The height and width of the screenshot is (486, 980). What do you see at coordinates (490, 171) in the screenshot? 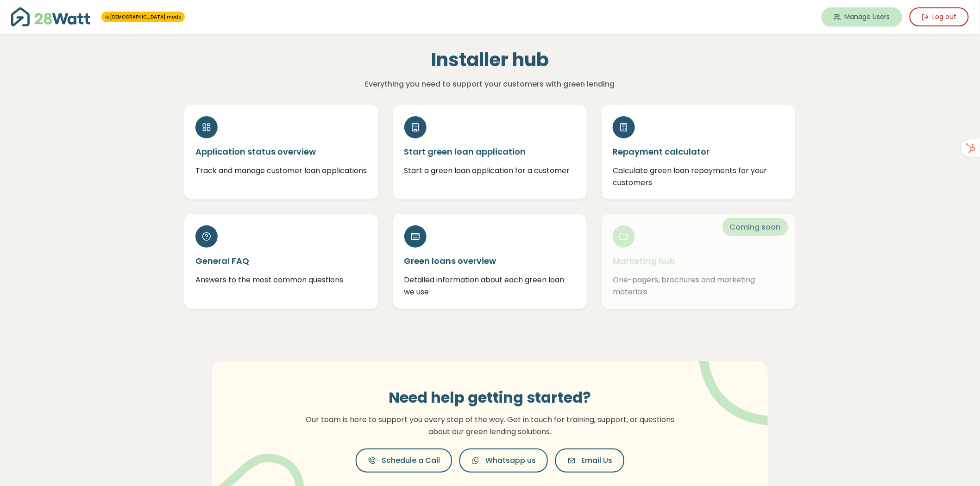
I see `p: Start a green loan application for a customer` at bounding box center [490, 171].